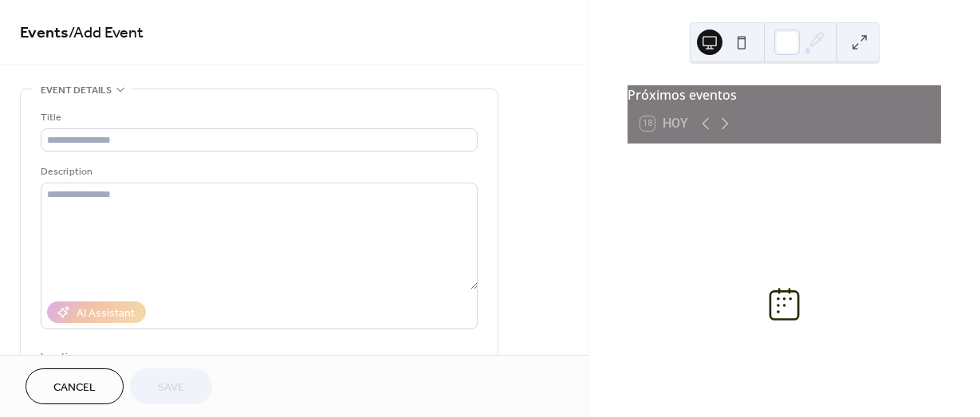 Image resolution: width=980 pixels, height=417 pixels. Describe the element at coordinates (258, 117) in the screenshot. I see `div: Title` at that location.